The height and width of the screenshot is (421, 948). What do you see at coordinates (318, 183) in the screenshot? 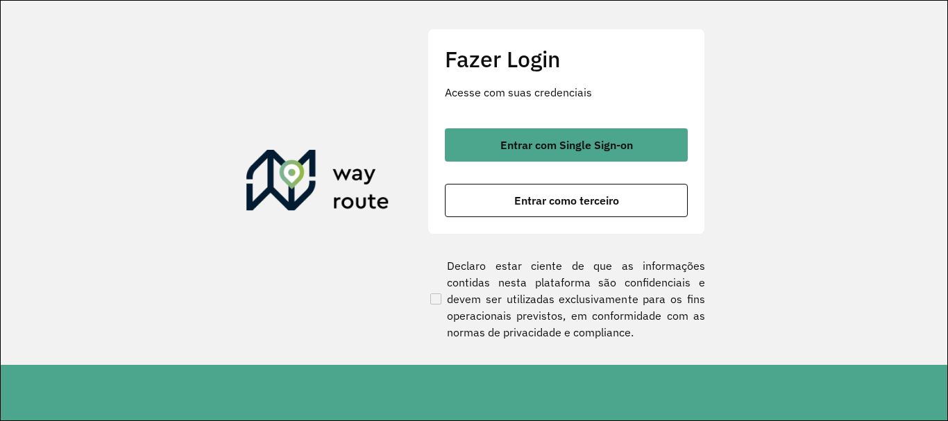
I see `img: Roteirizador AmbevTech` at bounding box center [318, 183].